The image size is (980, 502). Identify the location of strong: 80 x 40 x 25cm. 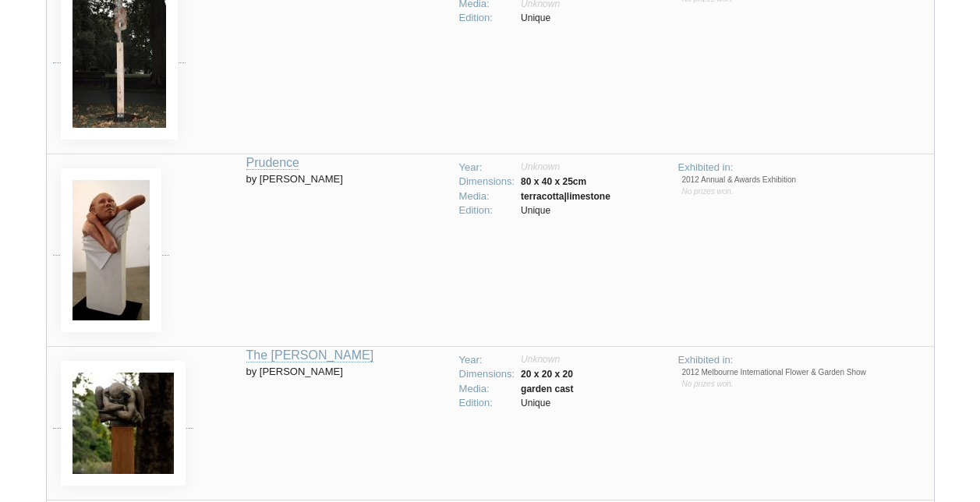
(554, 182).